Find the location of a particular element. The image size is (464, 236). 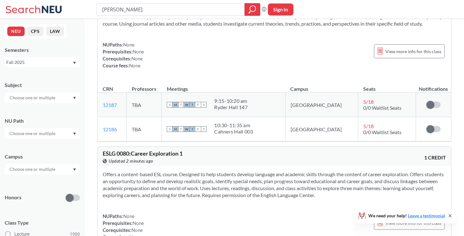

div: 9:15 - 10:20 am is located at coordinates (231, 101).